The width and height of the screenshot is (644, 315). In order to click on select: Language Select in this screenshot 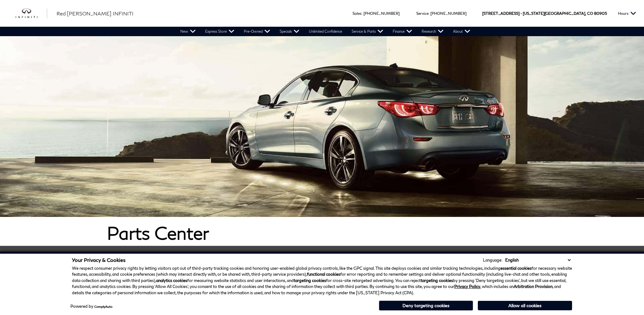, I will do `click(538, 260)`.